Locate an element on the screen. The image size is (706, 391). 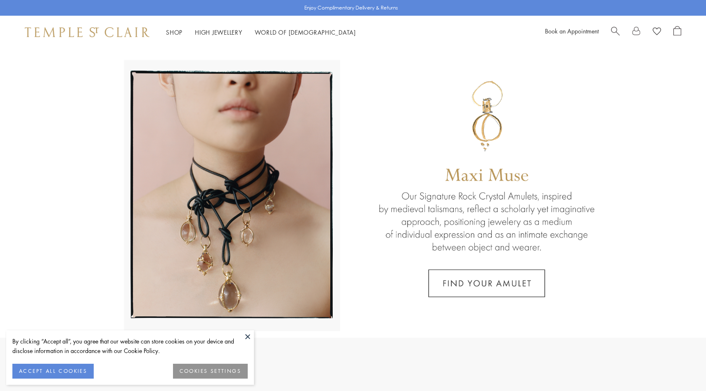
a: Book an Appointment is located at coordinates (572, 31).